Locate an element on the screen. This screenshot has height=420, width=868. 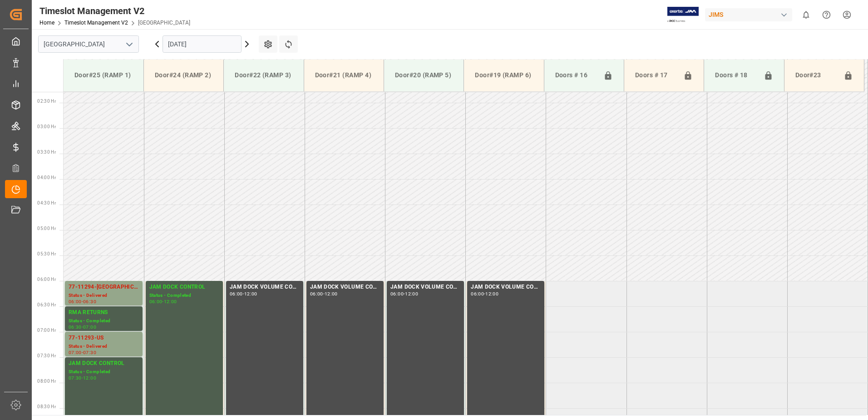
div: RMA RETURNS is located at coordinates (104, 313).